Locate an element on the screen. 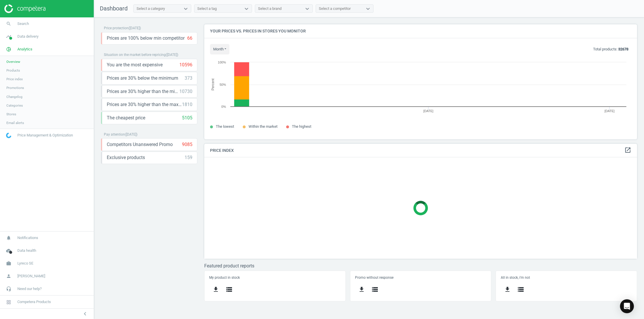  span: Lyreco SE is located at coordinates (25, 263).